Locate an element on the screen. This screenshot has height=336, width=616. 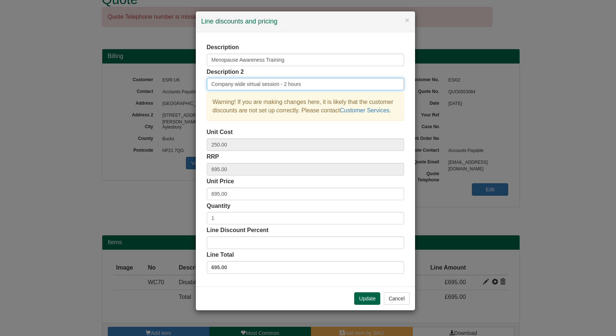
label: Unit Cost is located at coordinates (220, 132).